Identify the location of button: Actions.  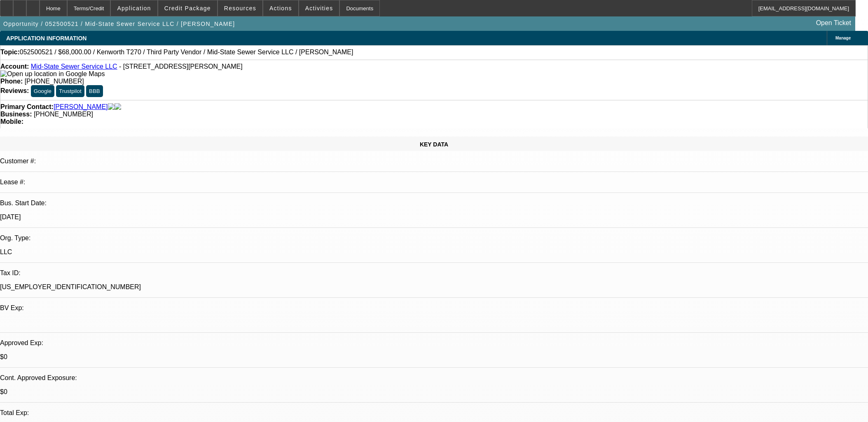
(281, 8).